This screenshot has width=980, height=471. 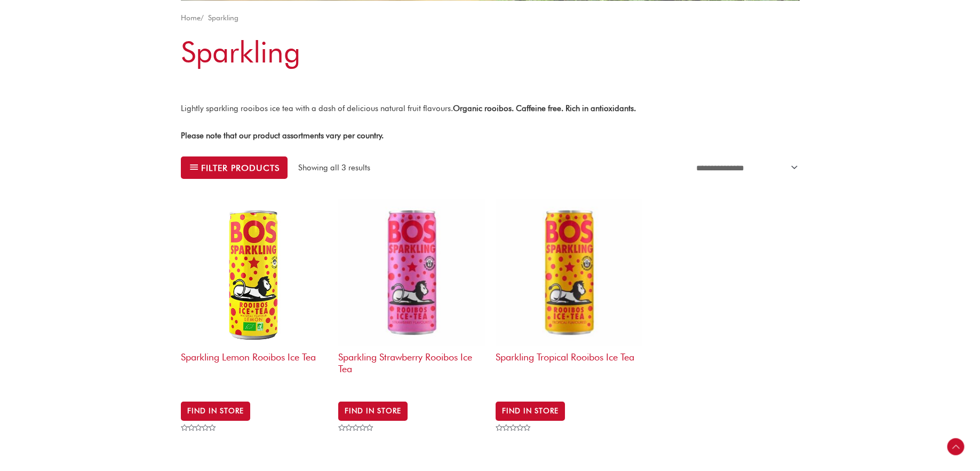 I want to click on p: Showing all 3 results, so click(x=335, y=168).